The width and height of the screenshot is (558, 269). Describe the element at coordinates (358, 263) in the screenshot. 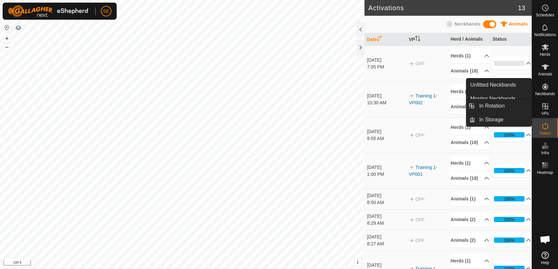

I see `button: i` at that location.